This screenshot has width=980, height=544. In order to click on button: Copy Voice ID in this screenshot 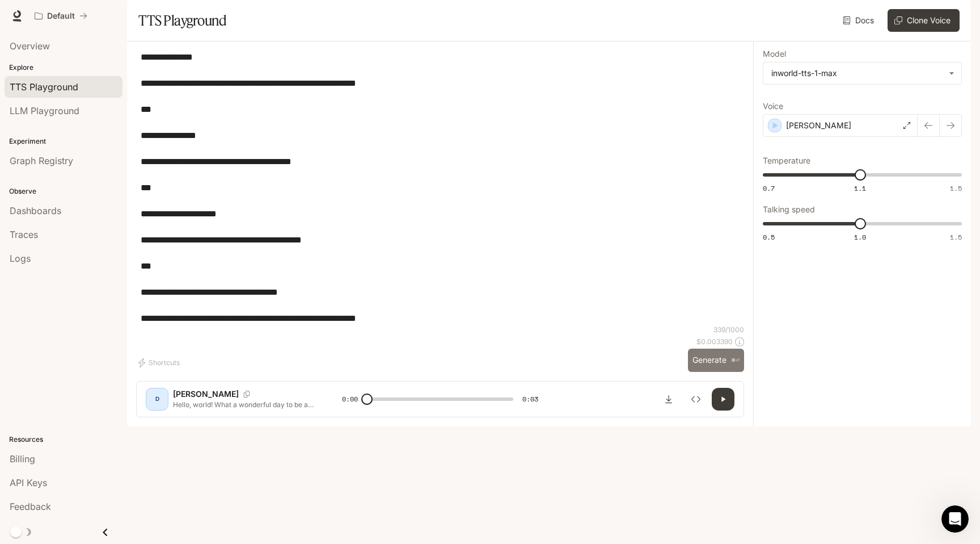, I will do `click(247, 394)`.